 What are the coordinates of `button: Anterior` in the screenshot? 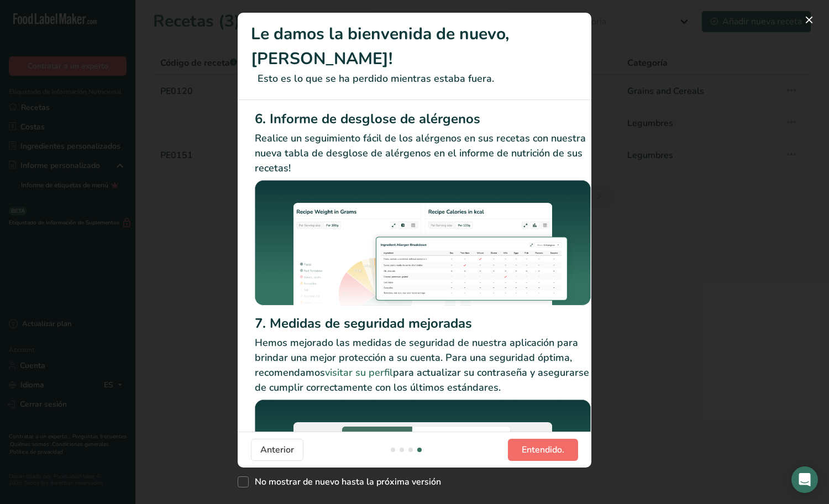 It's located at (277, 450).